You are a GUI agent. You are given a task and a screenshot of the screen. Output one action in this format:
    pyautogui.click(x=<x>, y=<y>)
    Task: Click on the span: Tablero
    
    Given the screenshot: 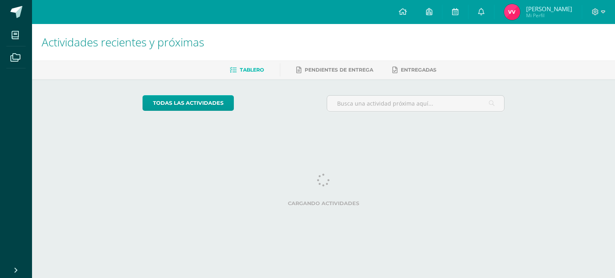 What is the action you would take?
    pyautogui.click(x=252, y=70)
    